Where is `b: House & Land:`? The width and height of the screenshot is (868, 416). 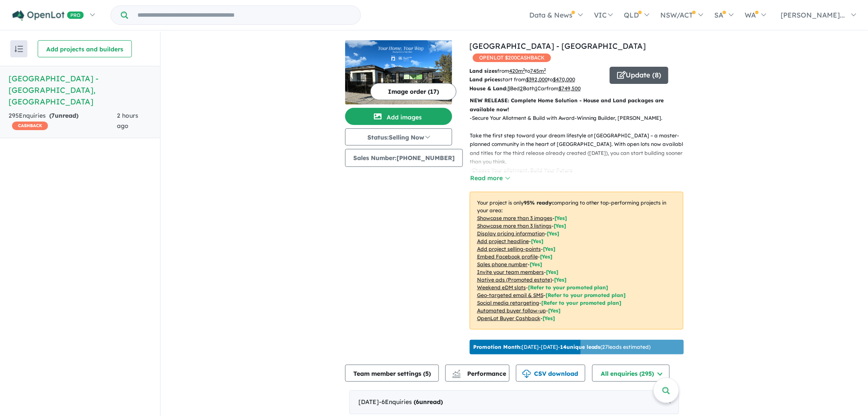 b: House & Land: is located at coordinates (488, 88).